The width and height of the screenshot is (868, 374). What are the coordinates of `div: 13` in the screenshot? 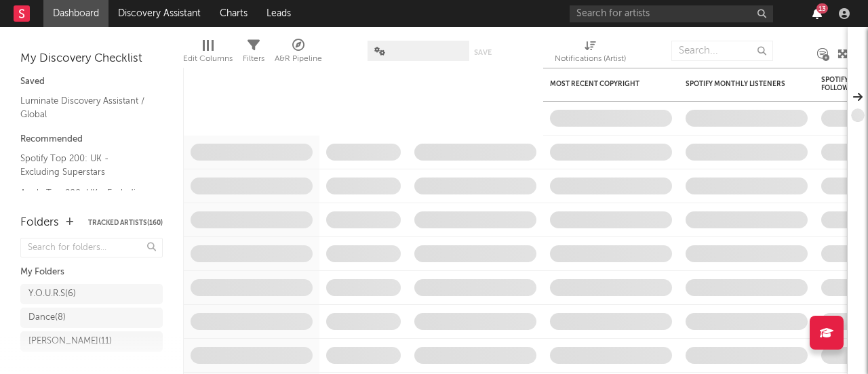 It's located at (822, 8).